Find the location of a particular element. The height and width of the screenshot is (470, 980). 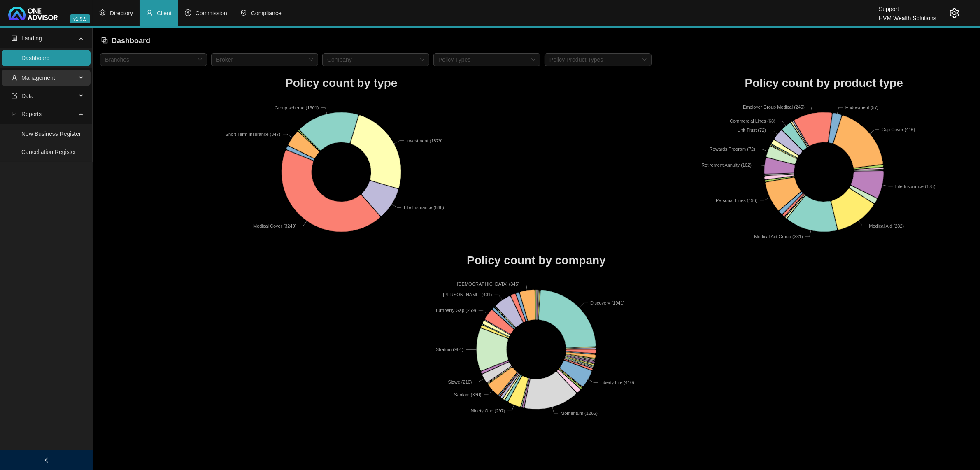

text: Gap Cover (416) is located at coordinates (899, 129).